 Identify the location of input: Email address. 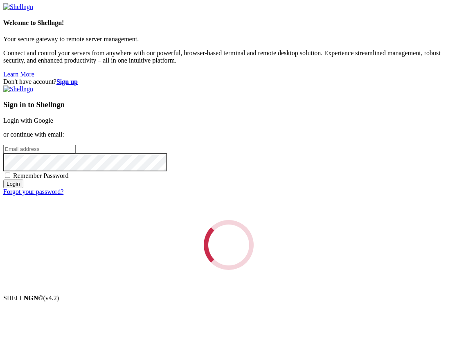
(39, 149).